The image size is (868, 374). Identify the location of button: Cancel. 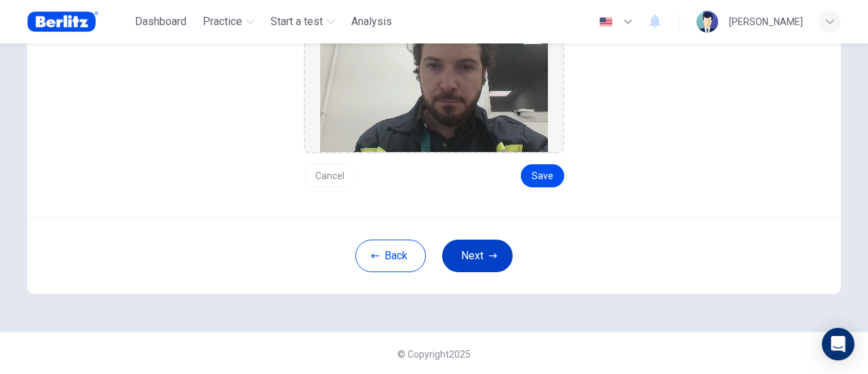
(330, 176).